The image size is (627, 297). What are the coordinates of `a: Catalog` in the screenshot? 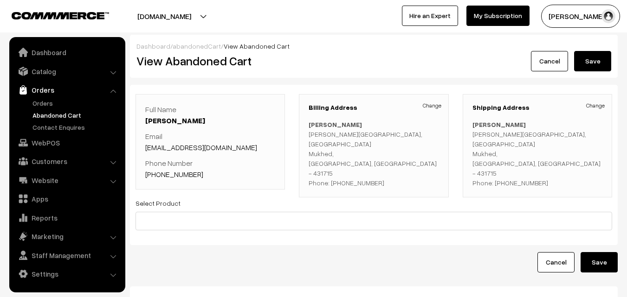 It's located at (67, 71).